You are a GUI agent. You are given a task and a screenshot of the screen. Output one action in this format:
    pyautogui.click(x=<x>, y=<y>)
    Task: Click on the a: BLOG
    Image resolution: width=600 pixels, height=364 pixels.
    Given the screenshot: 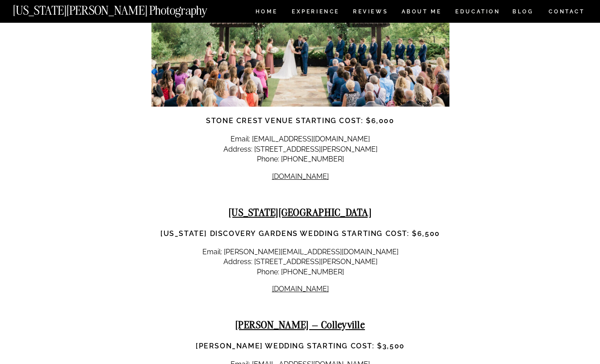 What is the action you would take?
    pyautogui.click(x=523, y=12)
    